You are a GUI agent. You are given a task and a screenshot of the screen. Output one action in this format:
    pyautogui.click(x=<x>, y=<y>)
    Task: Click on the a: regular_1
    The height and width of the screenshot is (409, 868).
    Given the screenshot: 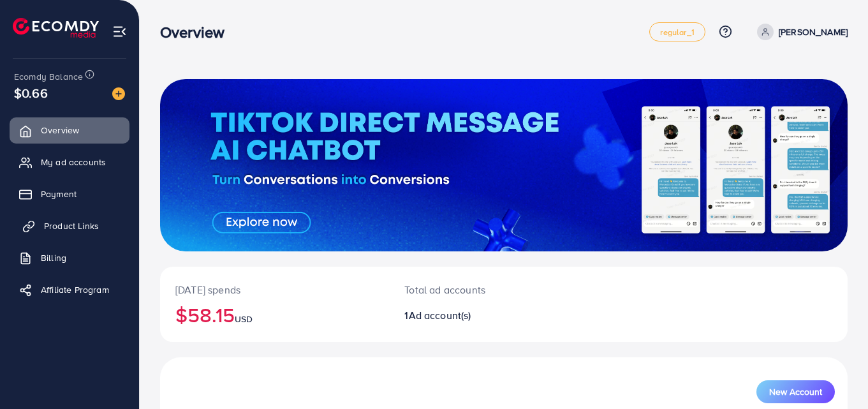 What is the action you would take?
    pyautogui.click(x=677, y=32)
    